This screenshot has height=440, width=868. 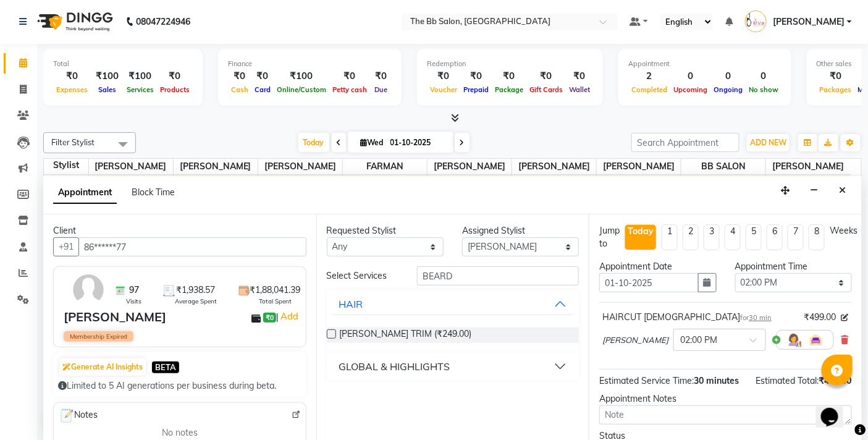 What do you see at coordinates (609, 237) in the screenshot?
I see `div: Jump to` at bounding box center [609, 237].